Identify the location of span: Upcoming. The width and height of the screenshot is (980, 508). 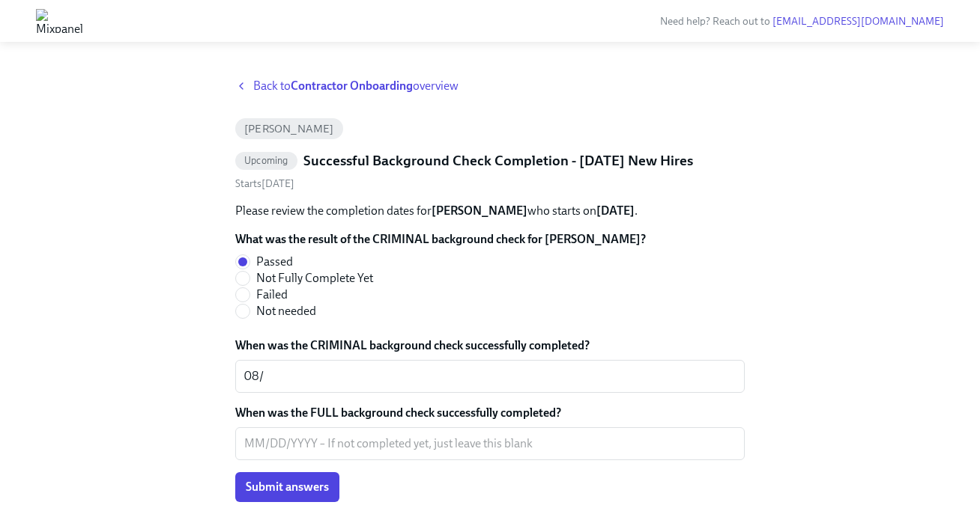
(265, 160).